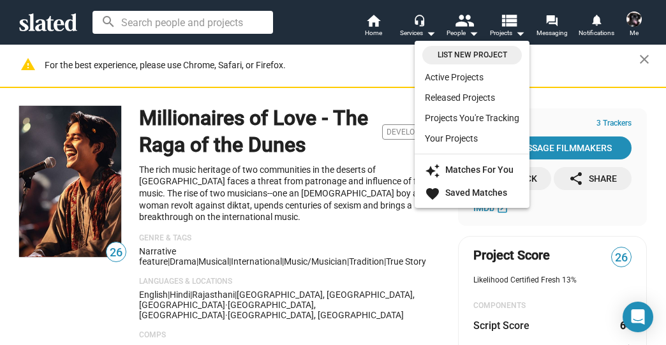  Describe the element at coordinates (472, 98) in the screenshot. I see `a: Released Projects` at that location.